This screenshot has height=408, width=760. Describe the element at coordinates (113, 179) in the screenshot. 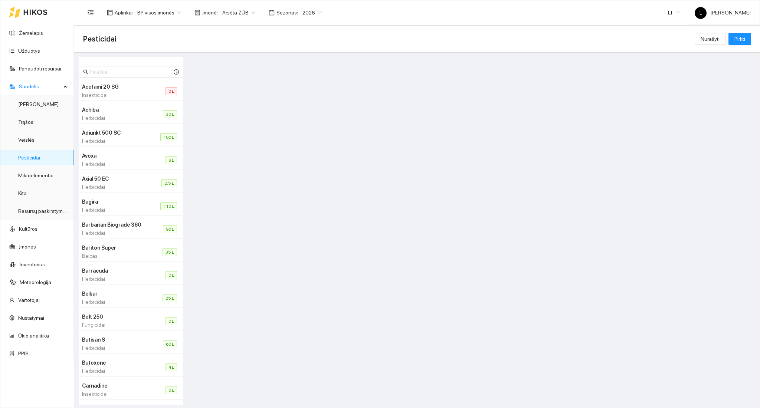

I see `h4: Axial 50 EC` at that location.